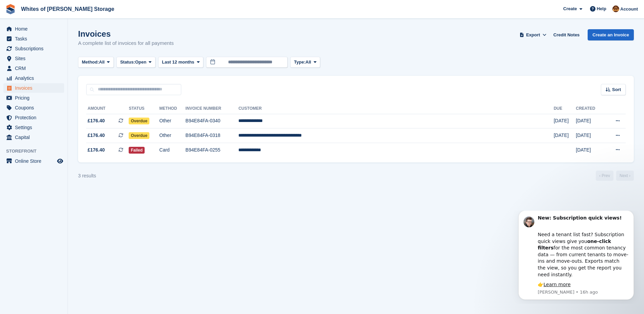  Describe the element at coordinates (36, 117) in the screenshot. I see `span: Protection` at that location.